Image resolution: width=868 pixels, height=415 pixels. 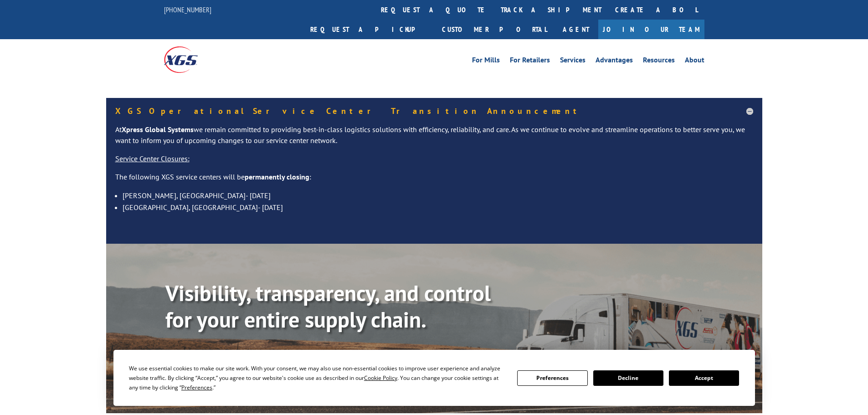 I want to click on h5: XGS Operational Service Center Transition Announcement, so click(x=434, y=111).